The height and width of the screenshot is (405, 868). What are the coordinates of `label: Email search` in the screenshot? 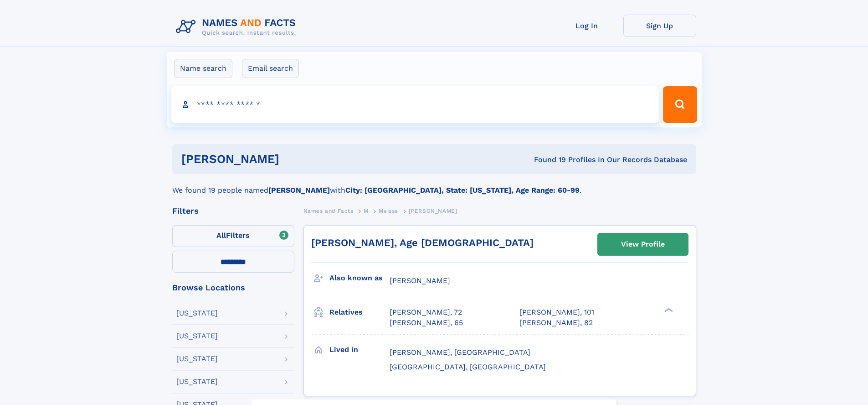 It's located at (270, 69).